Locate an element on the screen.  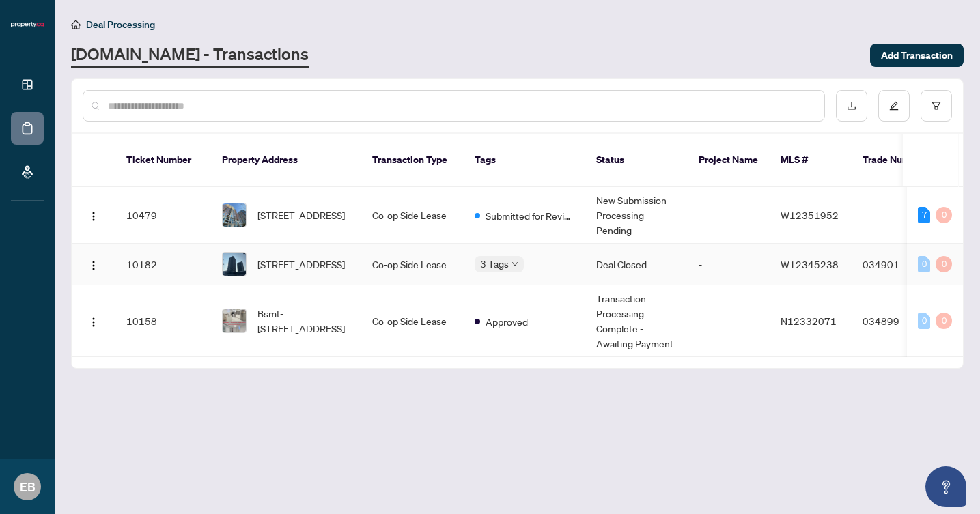
span: W12345238 is located at coordinates (809, 264).